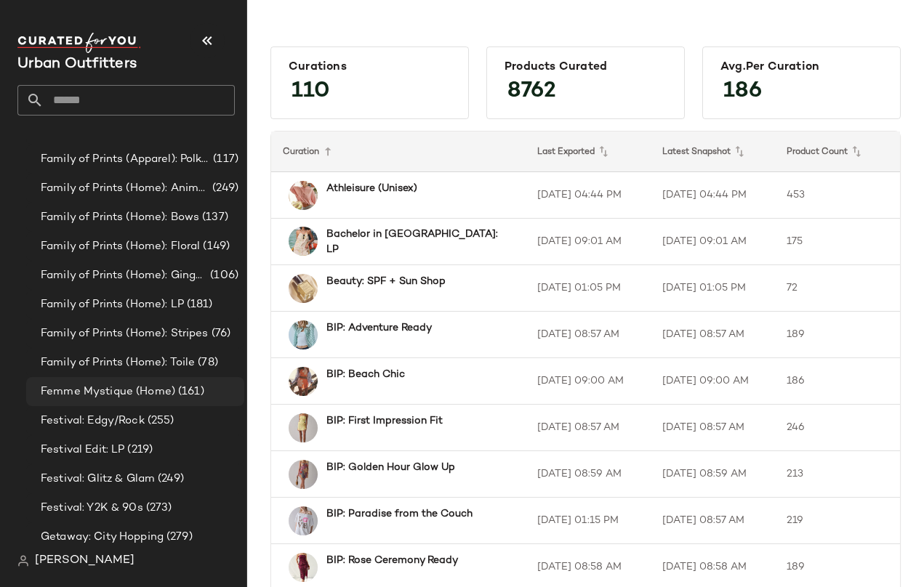  Describe the element at coordinates (838, 242) in the screenshot. I see `td: 175` at that location.